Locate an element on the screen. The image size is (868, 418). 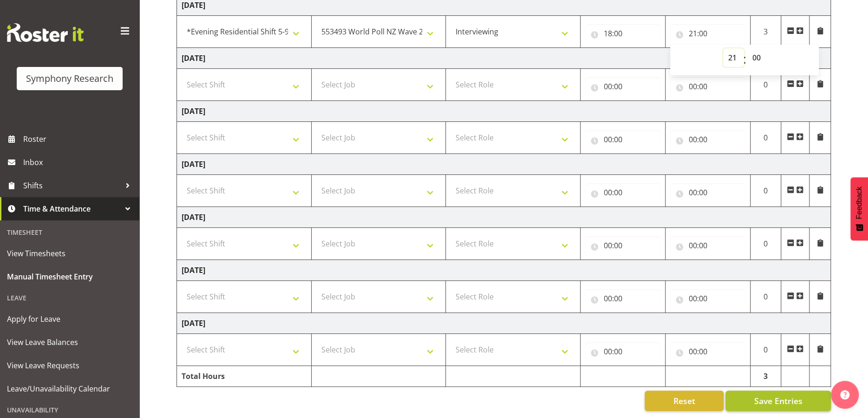
span: Save Entries is located at coordinates (778, 400).